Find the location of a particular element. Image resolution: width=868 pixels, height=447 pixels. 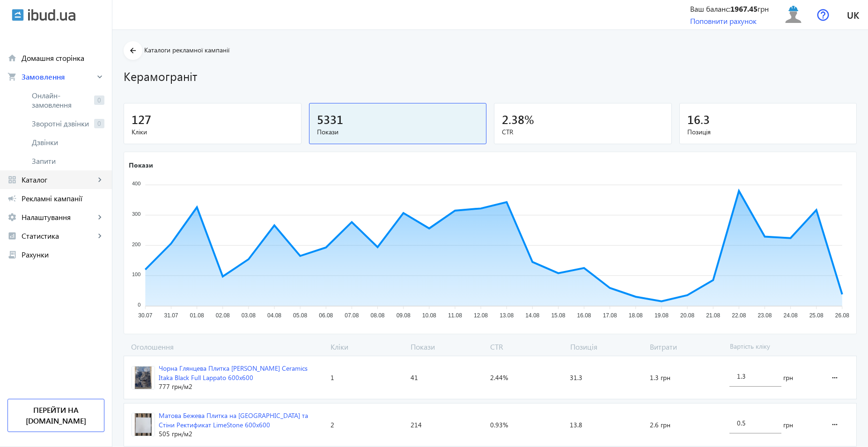

img: 2534368440691603d50516224331908-f04db526d9.jpg is located at coordinates (144, 378).